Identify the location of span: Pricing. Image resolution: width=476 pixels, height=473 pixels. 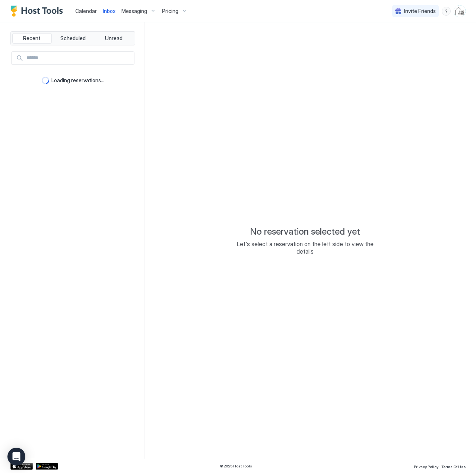
(170, 11).